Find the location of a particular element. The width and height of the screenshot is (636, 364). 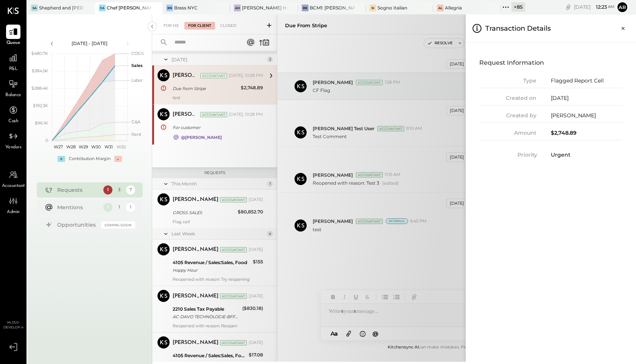

span: Vendors is located at coordinates (13, 148).